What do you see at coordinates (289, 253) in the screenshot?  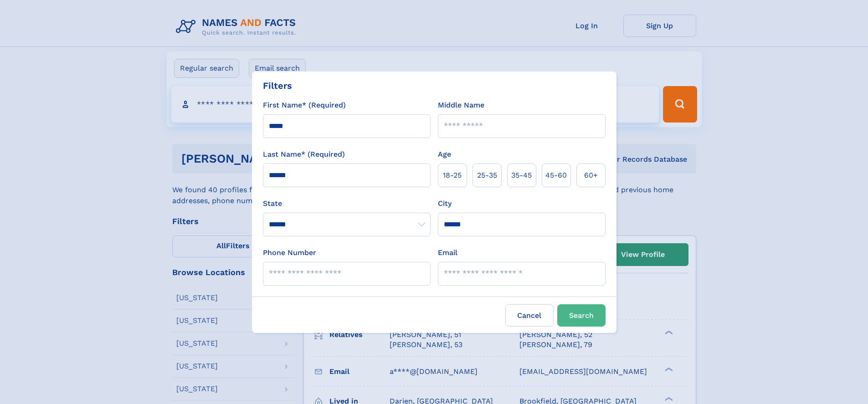 I see `label: Phone Number` at bounding box center [289, 253].